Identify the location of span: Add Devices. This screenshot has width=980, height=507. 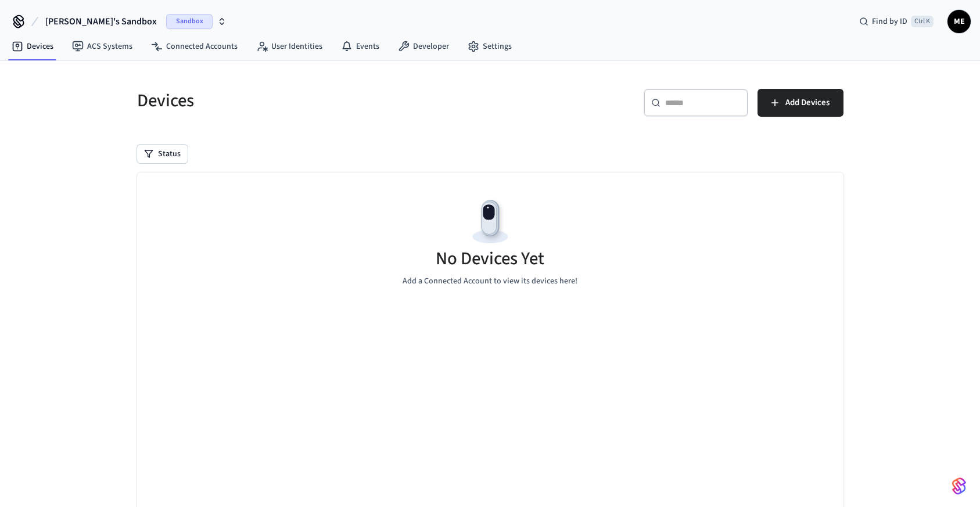
(808, 102).